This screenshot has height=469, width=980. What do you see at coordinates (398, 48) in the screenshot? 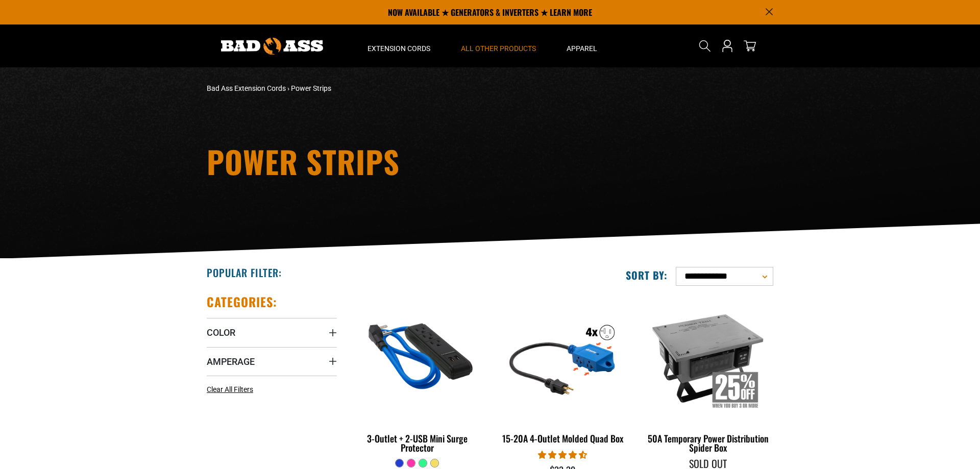
I see `span: Extension Cords` at bounding box center [398, 48].